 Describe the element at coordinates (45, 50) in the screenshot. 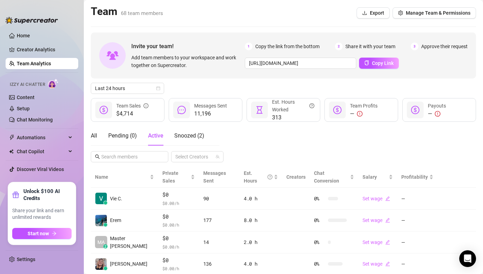

I see `a: Creator Analytics` at that location.